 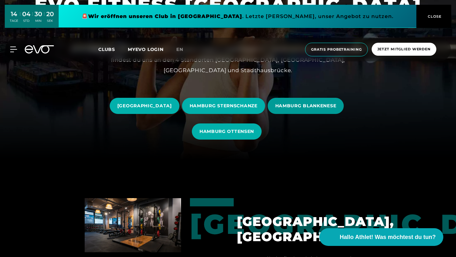 I want to click on div: MIN, so click(x=38, y=21).